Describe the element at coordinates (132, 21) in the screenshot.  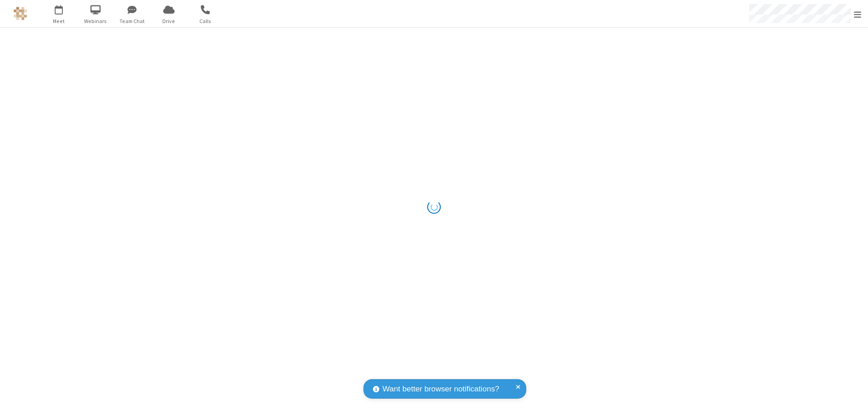
I see `span: Team Chat` at that location.